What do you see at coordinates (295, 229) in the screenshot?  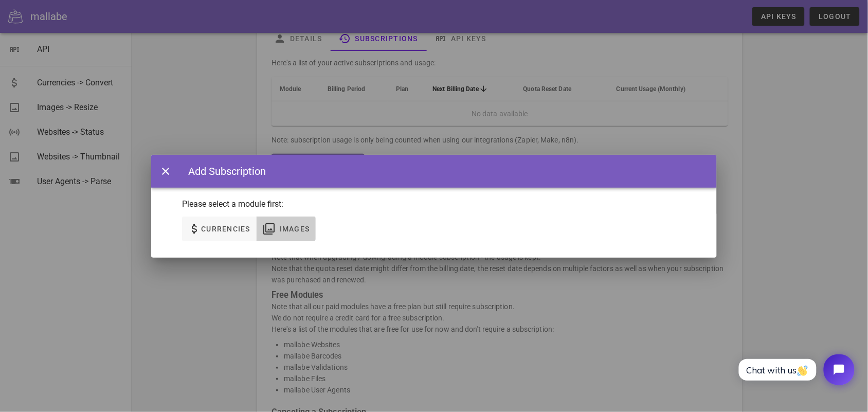 I see `span: Images` at bounding box center [295, 229].